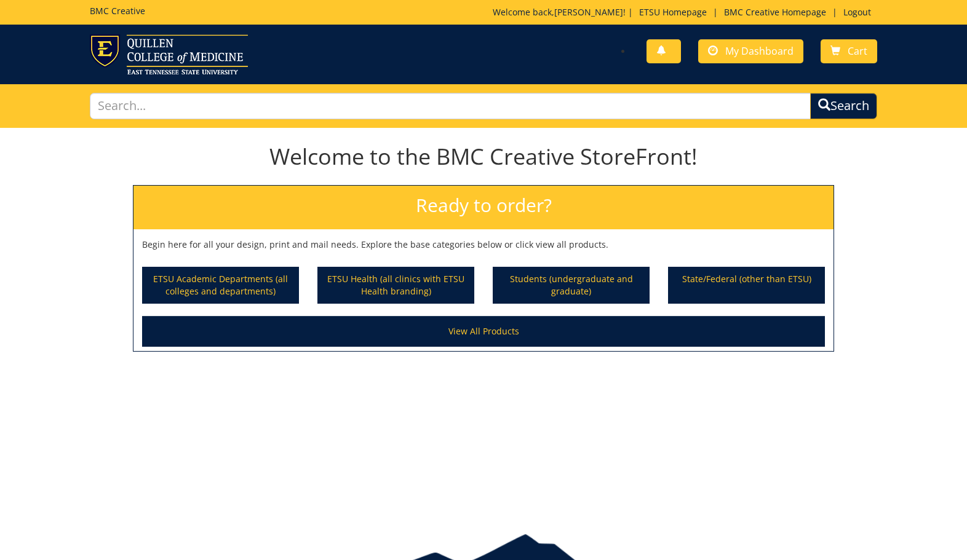 Image resolution: width=967 pixels, height=560 pixels. I want to click on p: Welcome back, ! | | |, so click(685, 12).